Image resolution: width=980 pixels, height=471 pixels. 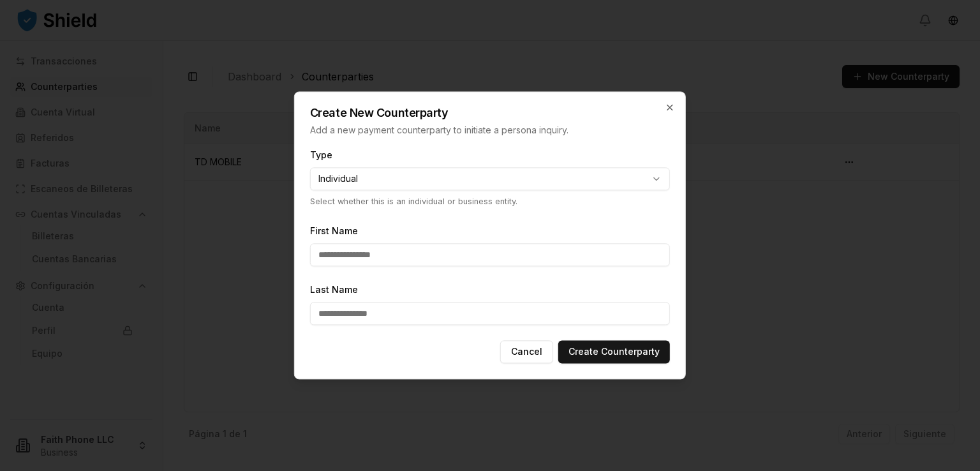 What do you see at coordinates (526, 353) in the screenshot?
I see `button: Cancel` at bounding box center [526, 353].